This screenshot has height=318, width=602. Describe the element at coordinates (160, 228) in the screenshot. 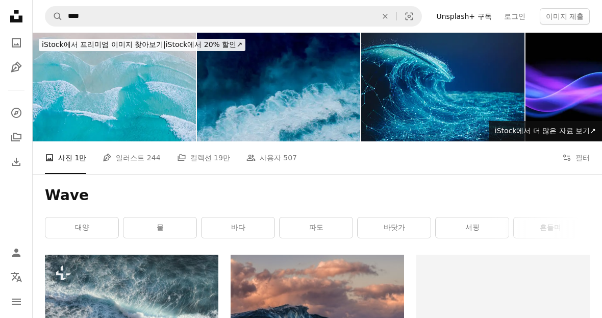

I see `a: 물` at that location.